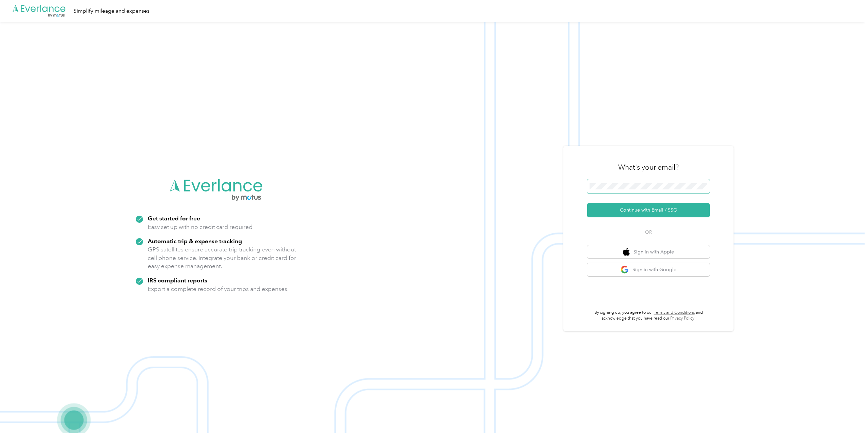  What do you see at coordinates (112, 11) in the screenshot?
I see `div: Simplify mileage and expenses` at bounding box center [112, 11].